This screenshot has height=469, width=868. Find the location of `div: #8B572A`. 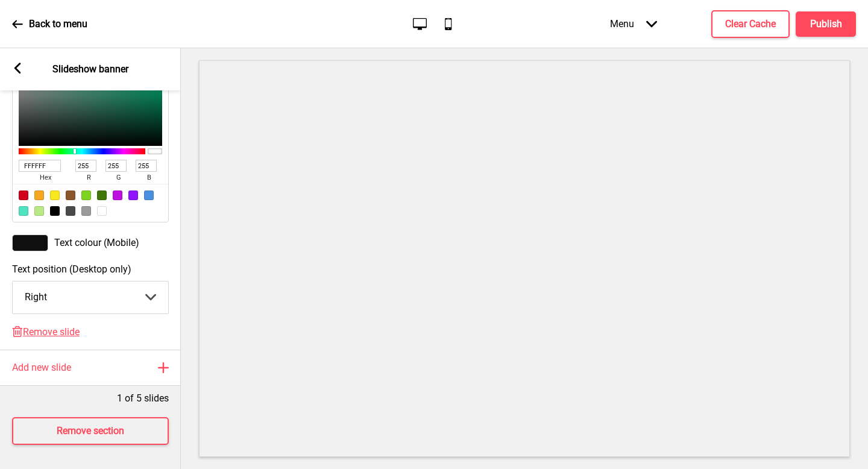

div: #8B572A is located at coordinates (71, 195).